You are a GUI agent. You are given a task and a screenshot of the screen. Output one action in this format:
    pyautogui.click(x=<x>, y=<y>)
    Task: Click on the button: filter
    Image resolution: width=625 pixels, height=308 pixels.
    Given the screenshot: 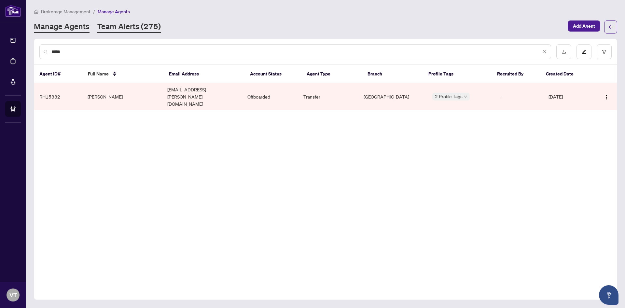 What is the action you would take?
    pyautogui.click(x=604, y=52)
    